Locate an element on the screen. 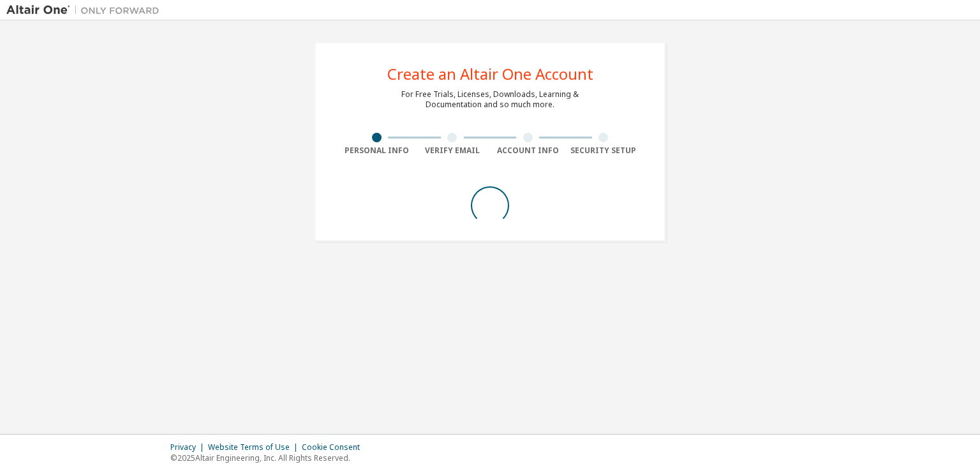  div: Privacy is located at coordinates (189, 447).